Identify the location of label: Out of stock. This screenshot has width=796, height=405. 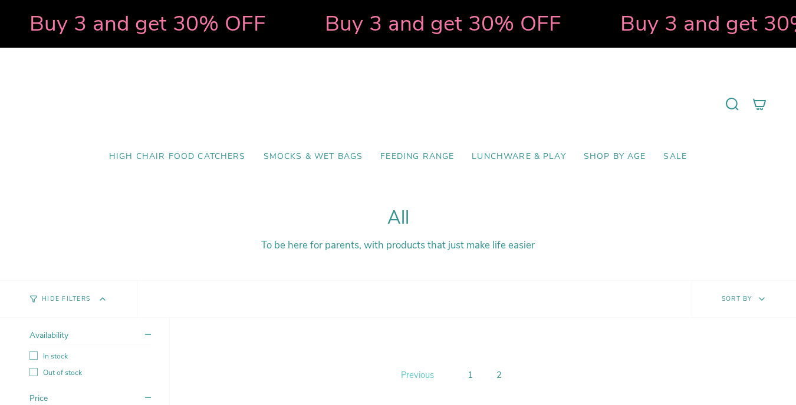
(90, 373).